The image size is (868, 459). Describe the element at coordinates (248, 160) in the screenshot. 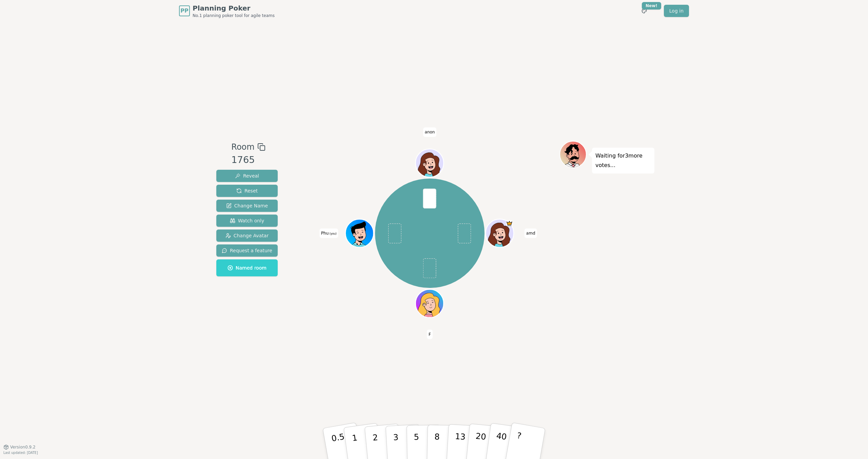

I see `div: 1765` at that location.